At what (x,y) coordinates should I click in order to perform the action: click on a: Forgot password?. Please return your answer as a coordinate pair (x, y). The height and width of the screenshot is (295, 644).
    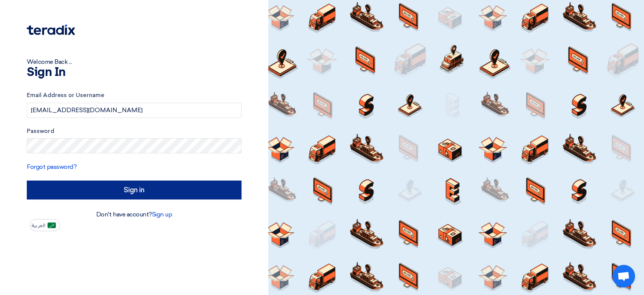
    Looking at the image, I should click on (52, 166).